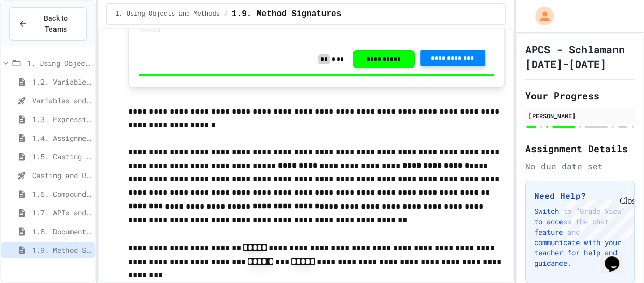 This screenshot has width=644, height=283. I want to click on span: 1.8. Documentation with Comments and Preconditions, so click(61, 231).